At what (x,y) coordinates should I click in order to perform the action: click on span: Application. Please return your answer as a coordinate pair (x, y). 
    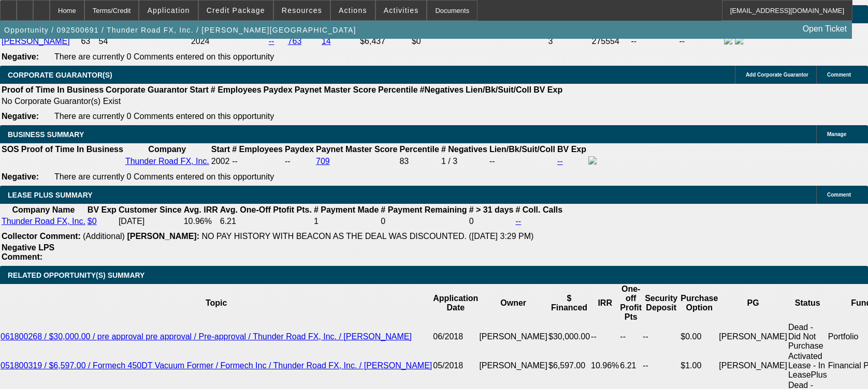
    Looking at the image, I should click on (169, 11).